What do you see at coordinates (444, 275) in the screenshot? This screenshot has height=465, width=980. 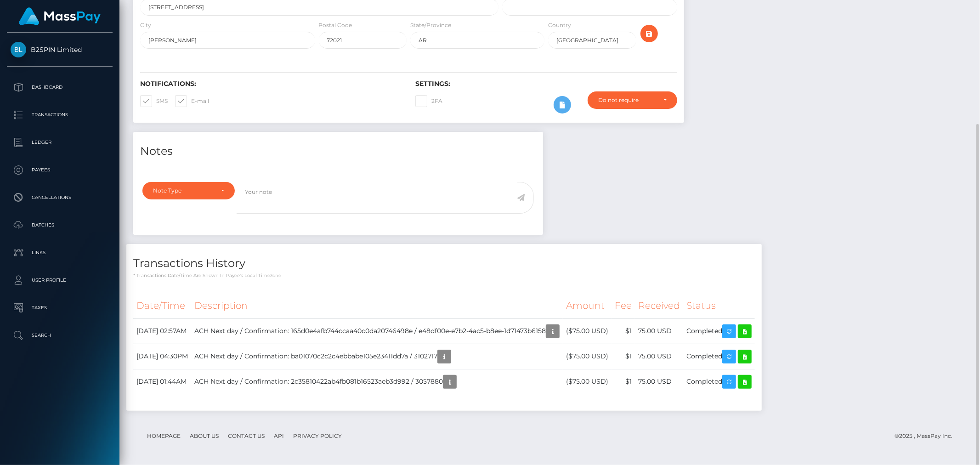 I see `p: * Transactions date/time are shown in payee's local timezone` at bounding box center [444, 275].